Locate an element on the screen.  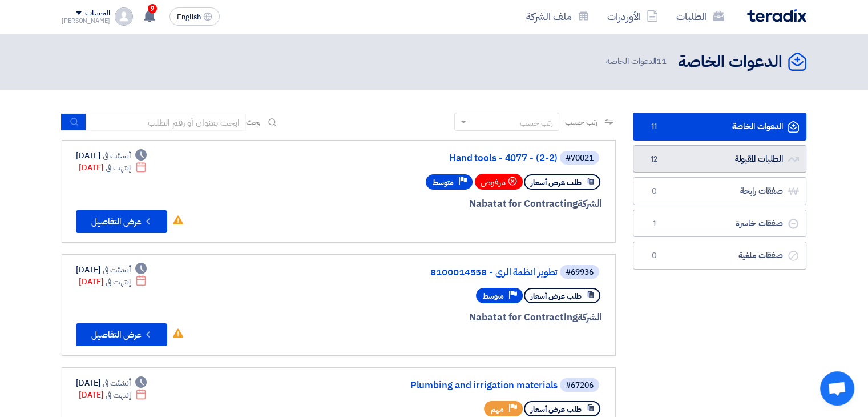
span: رتب حسب is located at coordinates (581, 122).